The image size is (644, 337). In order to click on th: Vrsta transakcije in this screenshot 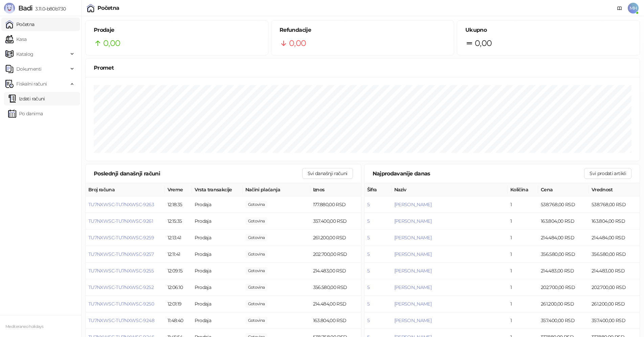, I will do `click(217, 190)`.